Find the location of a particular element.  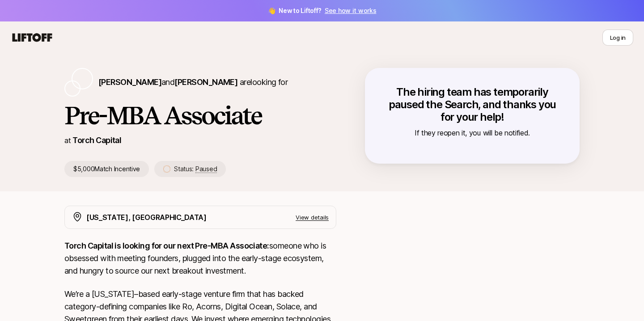

button: Log in is located at coordinates (617, 38).